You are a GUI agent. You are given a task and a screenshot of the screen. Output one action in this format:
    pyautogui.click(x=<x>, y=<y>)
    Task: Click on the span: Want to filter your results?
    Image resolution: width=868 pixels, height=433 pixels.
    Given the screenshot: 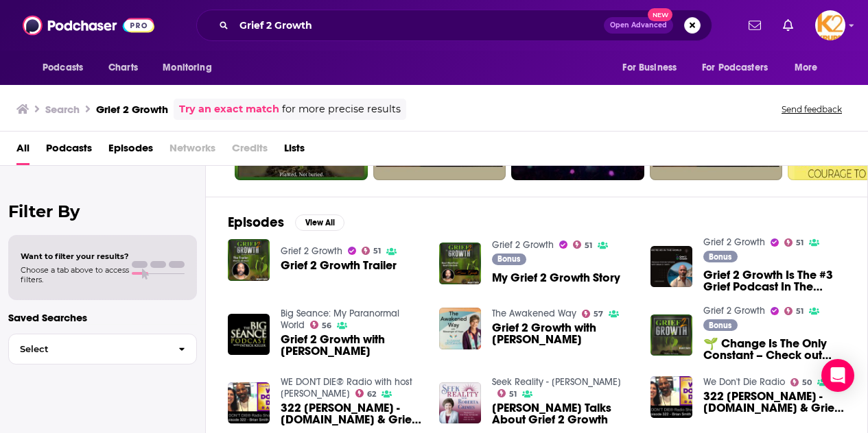 What is the action you would take?
    pyautogui.click(x=75, y=257)
    